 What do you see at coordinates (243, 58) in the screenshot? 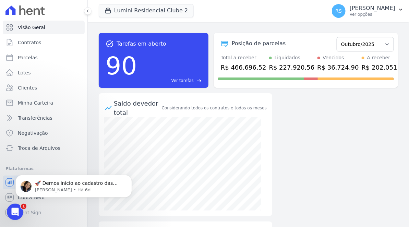
I see `div: Total a receber` at bounding box center [243, 58].